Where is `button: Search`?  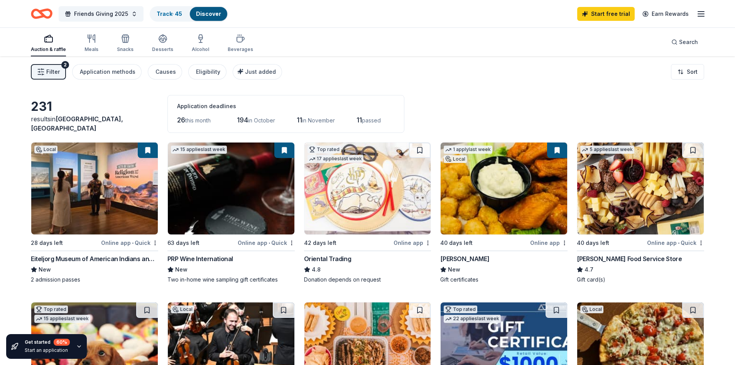 button: Search is located at coordinates (685, 42).